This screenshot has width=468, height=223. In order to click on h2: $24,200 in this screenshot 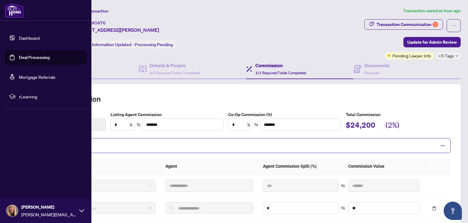, I will do `click(361, 126)`.